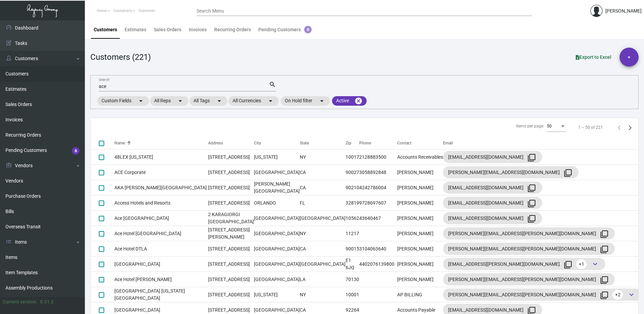 The image size is (644, 314). Describe the element at coordinates (161, 173) in the screenshot. I see `td: ACE Corporate` at that location.